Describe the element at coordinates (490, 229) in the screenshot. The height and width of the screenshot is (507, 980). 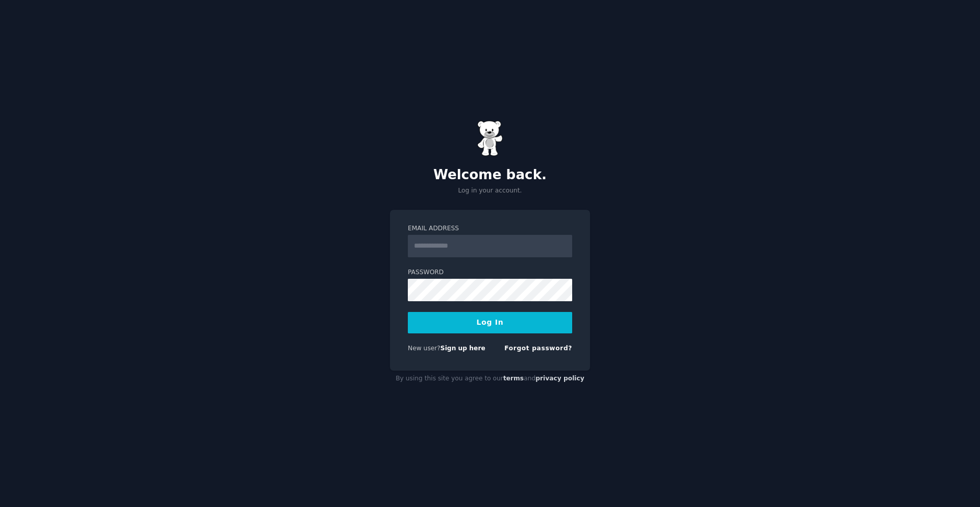
I see `label: Email Address` at that location.